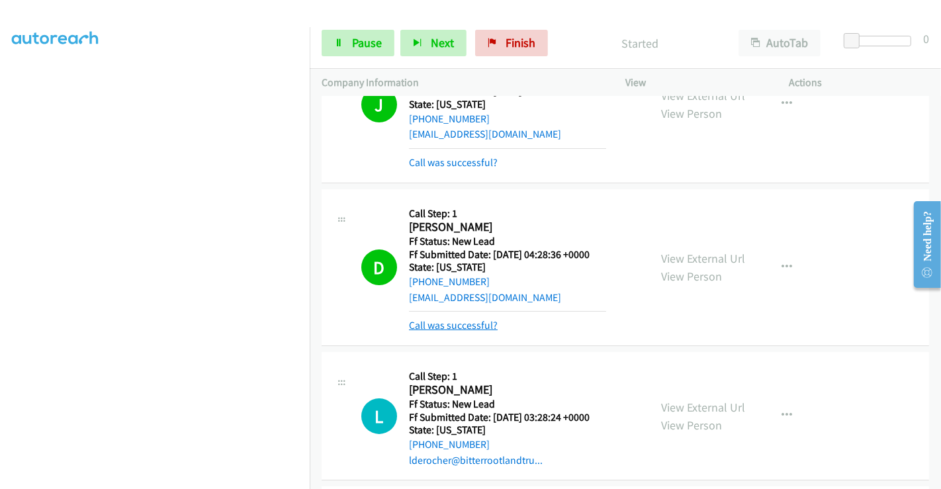 This screenshot has width=941, height=489. What do you see at coordinates (476, 460) in the screenshot?
I see `a: lderocher@bitterrootlandtru...` at bounding box center [476, 460].